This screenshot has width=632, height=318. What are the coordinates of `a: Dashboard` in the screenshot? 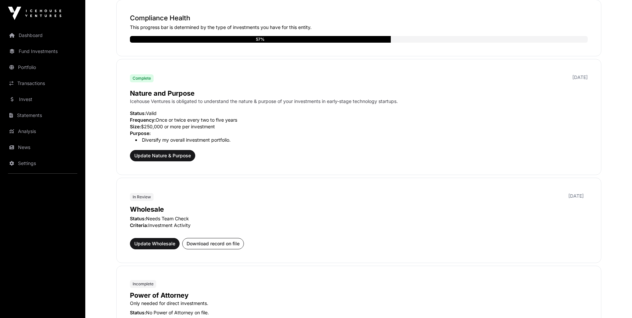 It's located at (43, 35).